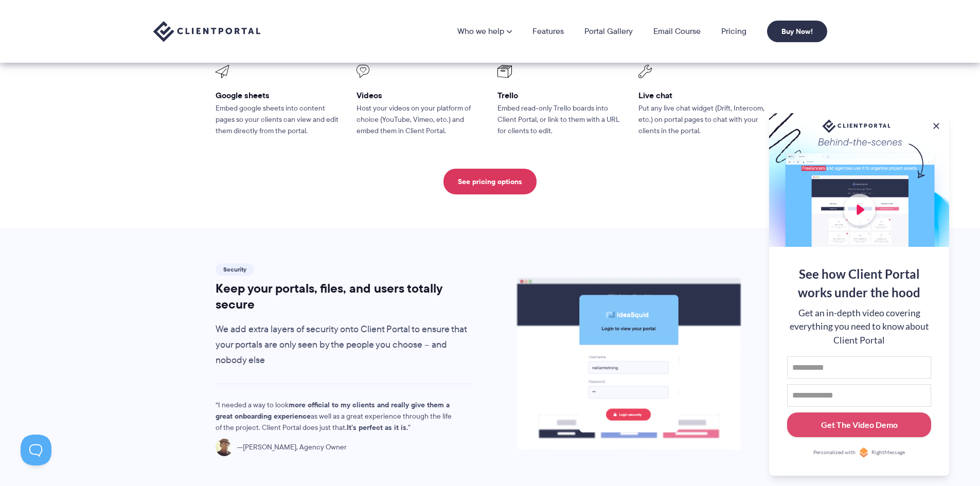 The width and height of the screenshot is (980, 486). I want to click on a: Who we help, so click(485, 31).